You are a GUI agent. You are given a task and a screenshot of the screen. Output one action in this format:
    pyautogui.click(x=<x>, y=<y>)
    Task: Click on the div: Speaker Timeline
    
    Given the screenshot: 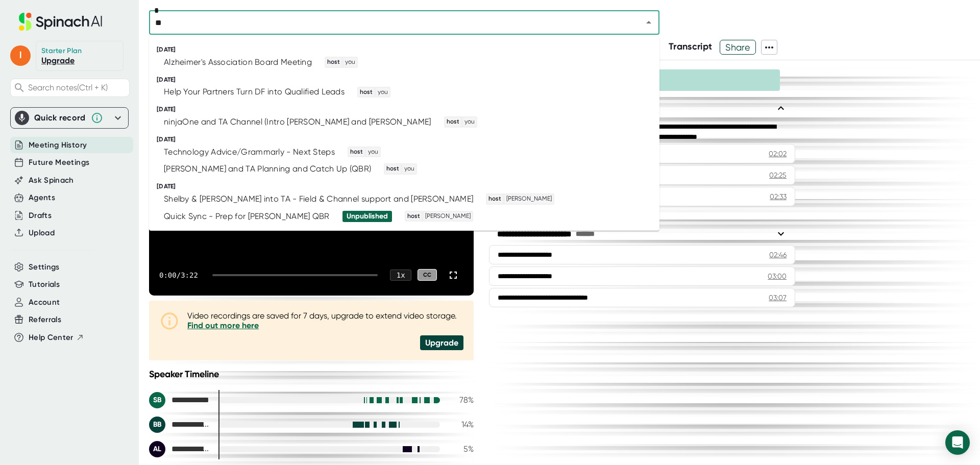 What is the action you would take?
    pyautogui.click(x=312, y=375)
    